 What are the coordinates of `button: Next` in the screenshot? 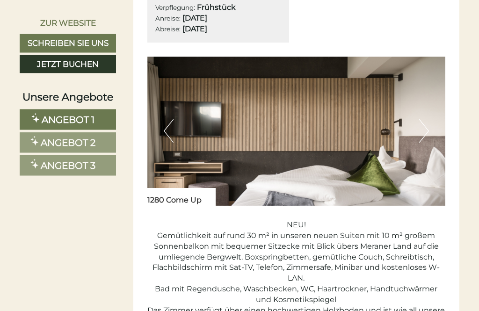 It's located at (423, 131).